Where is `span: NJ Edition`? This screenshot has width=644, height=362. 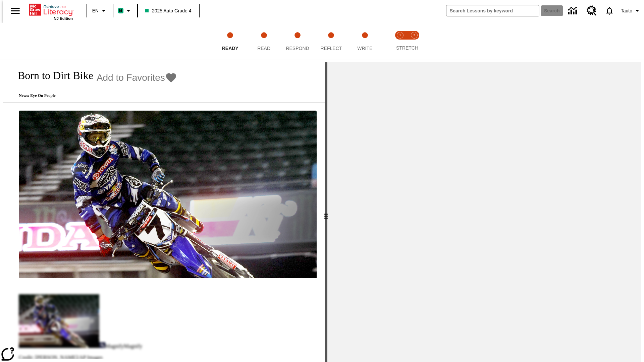
span: NJ Edition is located at coordinates (63, 18).